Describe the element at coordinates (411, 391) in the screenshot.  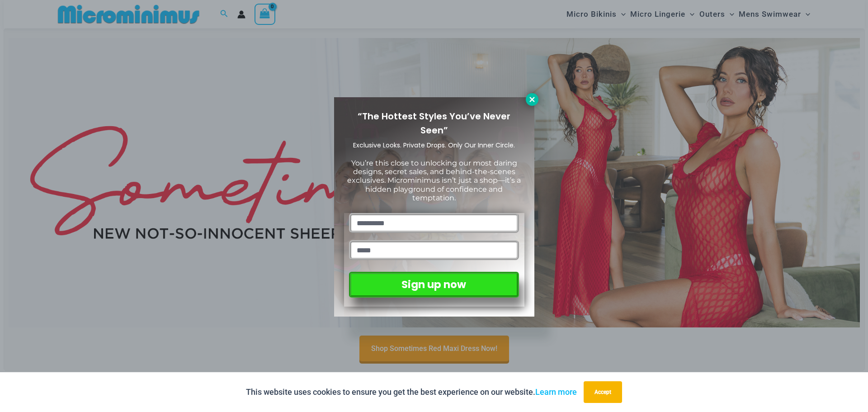
I see `p: This website uses cookies to ensure you get the best experience on our website.` at that location.